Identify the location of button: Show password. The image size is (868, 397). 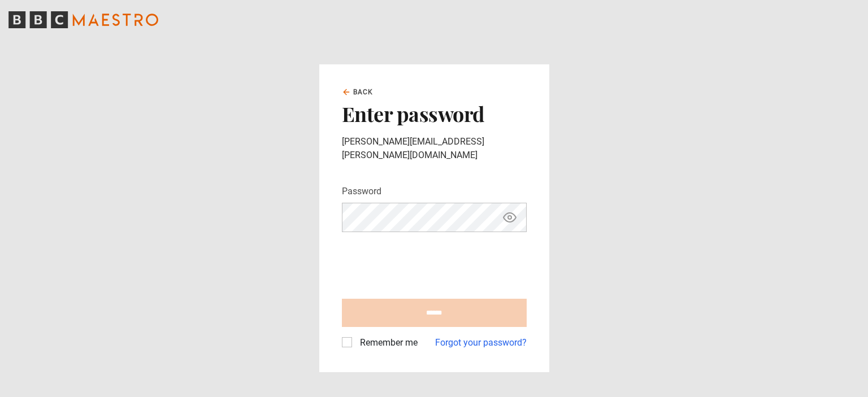
(510, 217).